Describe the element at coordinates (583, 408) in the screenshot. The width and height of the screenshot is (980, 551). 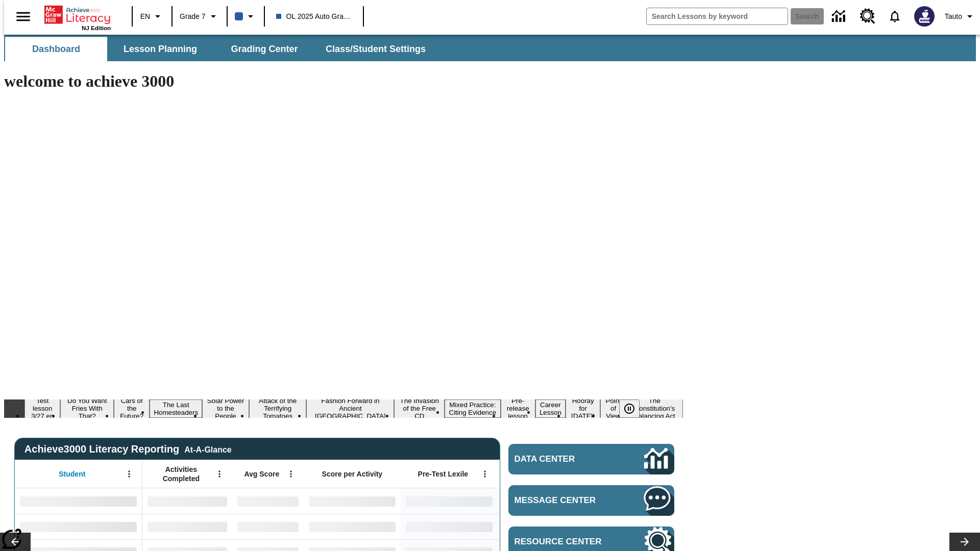
I see `button: Slide 12 Hooray for Constitution Day!` at that location.